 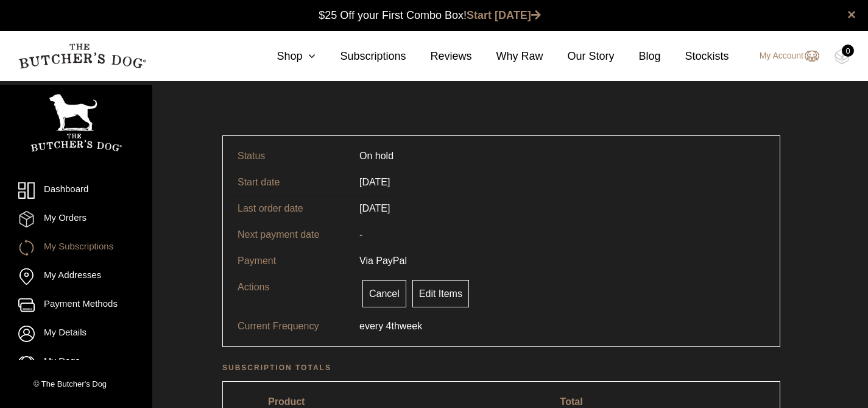 I want to click on a: Blog, so click(x=637, y=56).